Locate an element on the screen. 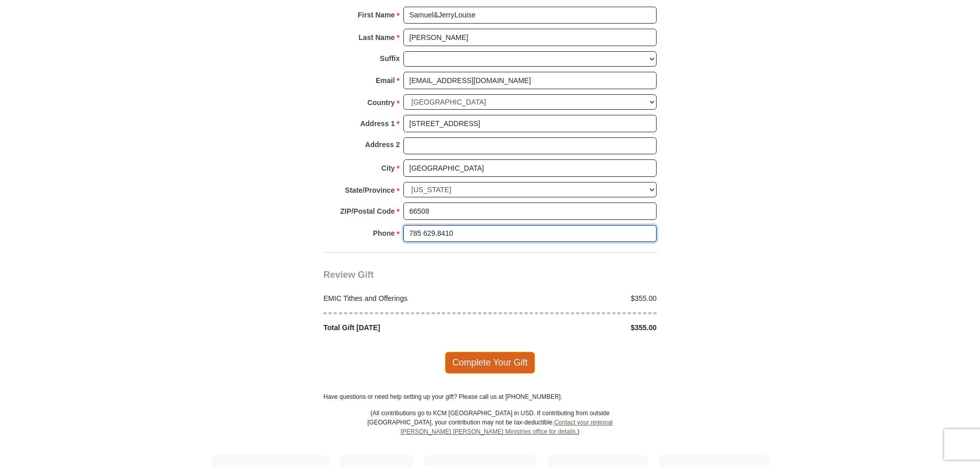 This screenshot has width=980, height=467. strong: Phone is located at coordinates (384, 233).